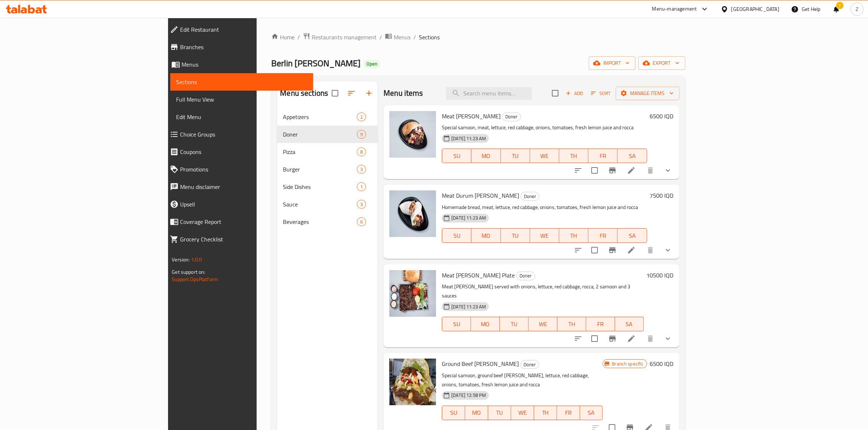 This screenshot has width=868, height=430. Describe the element at coordinates (526, 276) in the screenshot. I see `div: Doner` at that location.